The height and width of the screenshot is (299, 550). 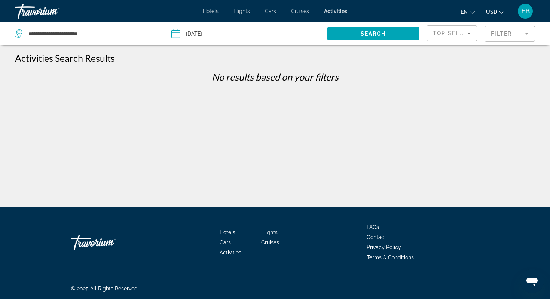 What do you see at coordinates (377, 237) in the screenshot?
I see `span: Contact` at bounding box center [377, 237].